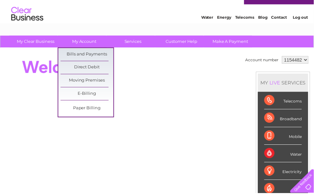  What do you see at coordinates (264, 61) in the screenshot?
I see `td: Account number` at bounding box center [264, 61].